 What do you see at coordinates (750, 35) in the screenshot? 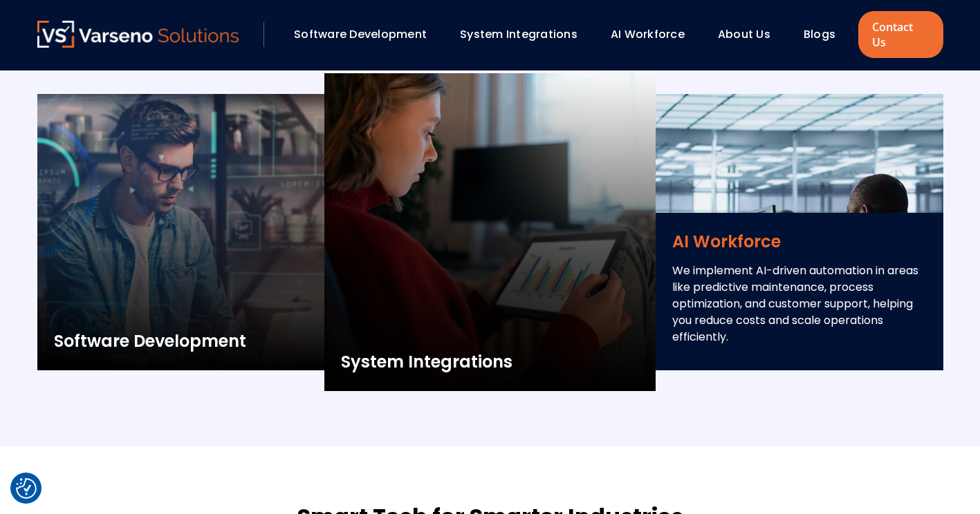
I see `div: About Us` at bounding box center [750, 35].